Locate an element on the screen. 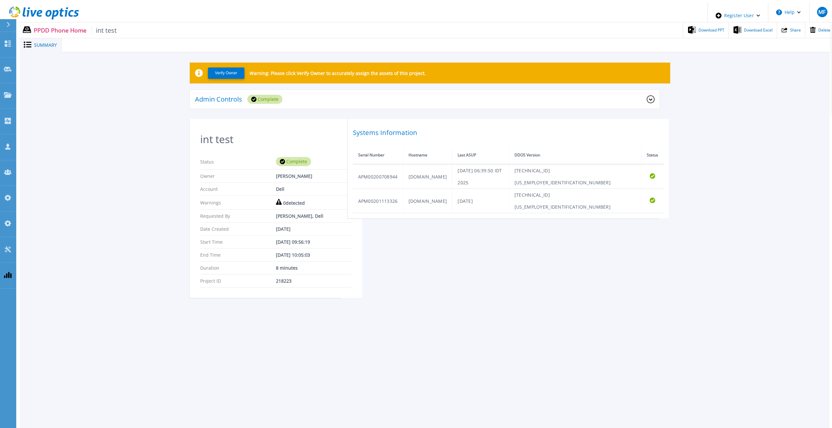 This screenshot has height=428, width=832. h2: Systems Information is located at coordinates (508, 133).